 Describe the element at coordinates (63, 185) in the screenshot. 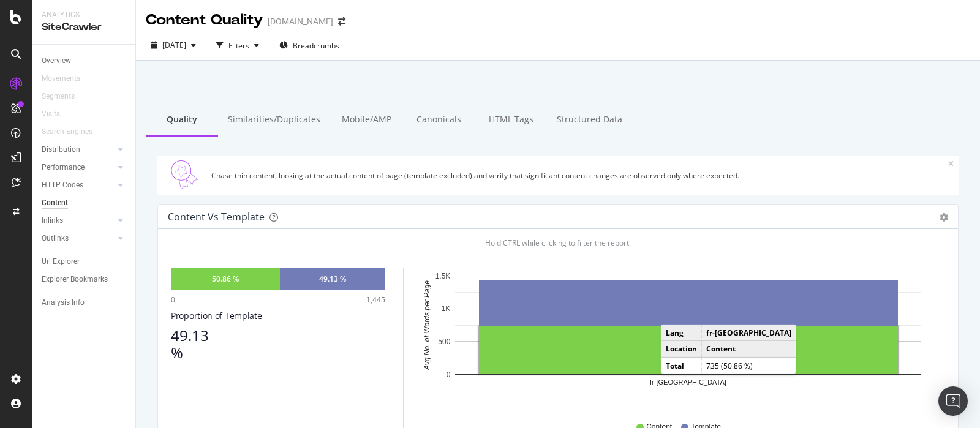

I see `div: HTTP Codes` at that location.